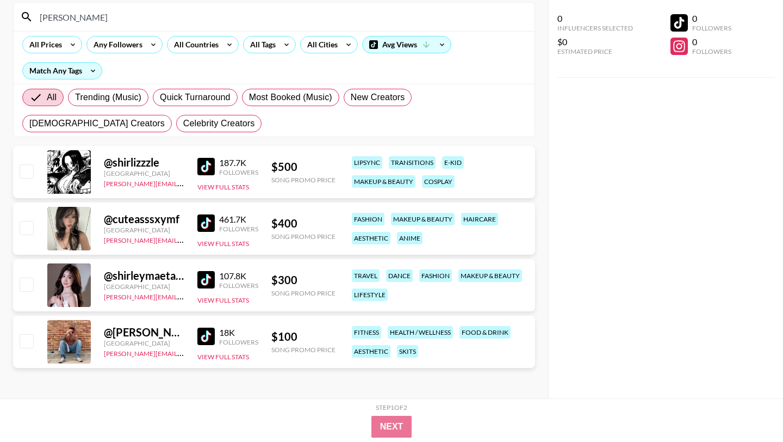 The width and height of the screenshot is (783, 442). Describe the element at coordinates (412, 162) in the screenshot. I see `div: transitions` at that location.